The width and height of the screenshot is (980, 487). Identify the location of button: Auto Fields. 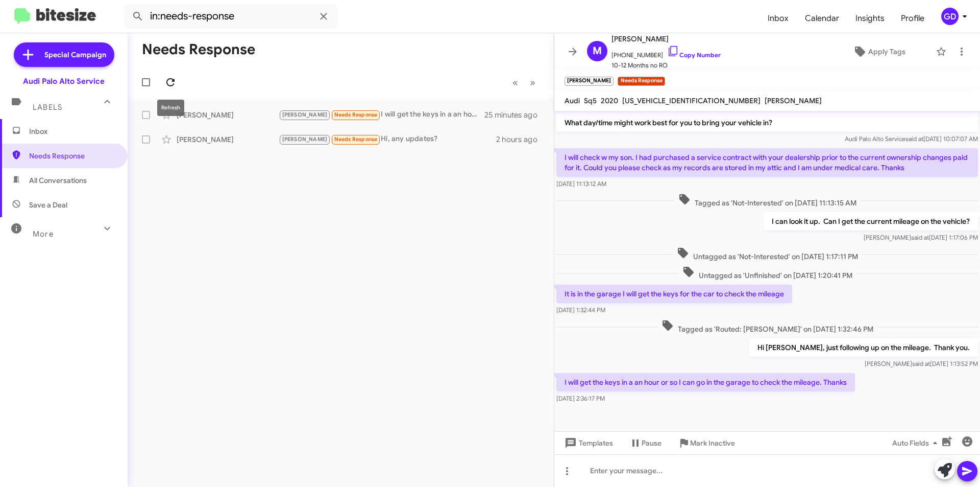
(917, 442).